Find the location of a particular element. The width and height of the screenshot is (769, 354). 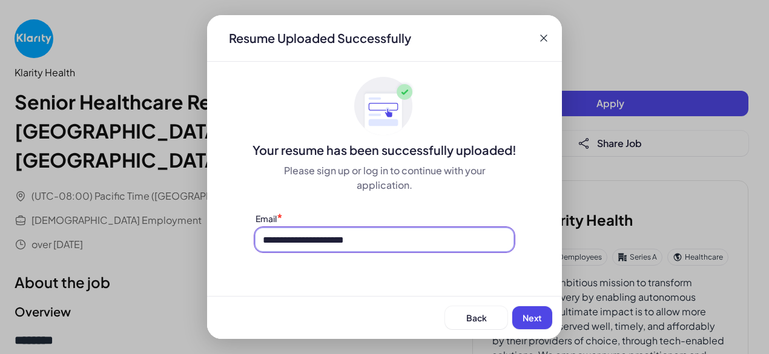

div: Please sign up or log in to continue with your application. is located at coordinates (385, 178).